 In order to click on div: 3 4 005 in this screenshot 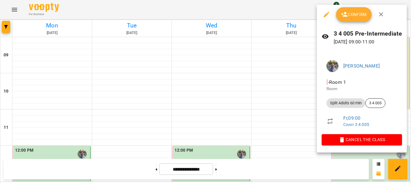, I will do `click(375, 103)`.